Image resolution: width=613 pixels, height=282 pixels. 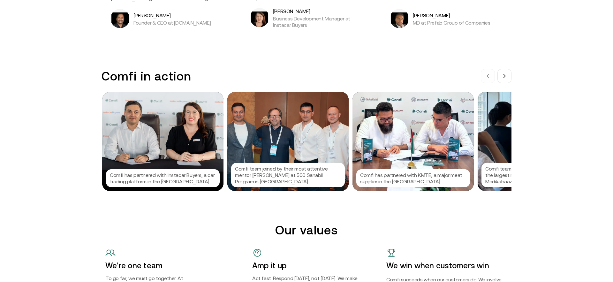 What do you see at coordinates (260, 19) in the screenshot?
I see `img: Kara Pearse` at bounding box center [260, 19].